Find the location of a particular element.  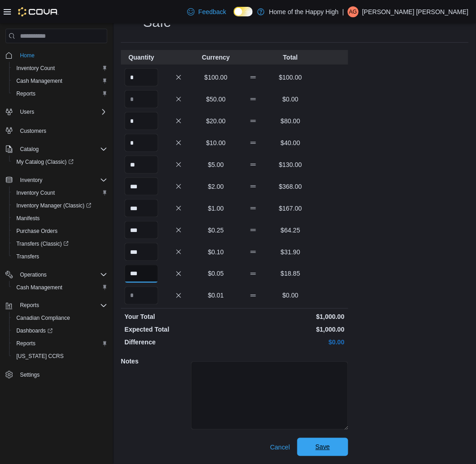

p: Difference is located at coordinates (178, 342).